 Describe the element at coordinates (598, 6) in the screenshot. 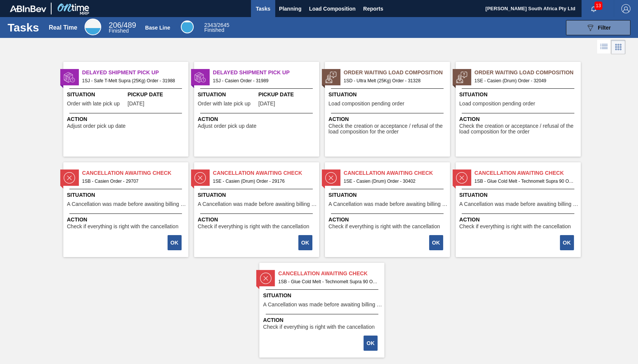

I see `span: 13` at that location.